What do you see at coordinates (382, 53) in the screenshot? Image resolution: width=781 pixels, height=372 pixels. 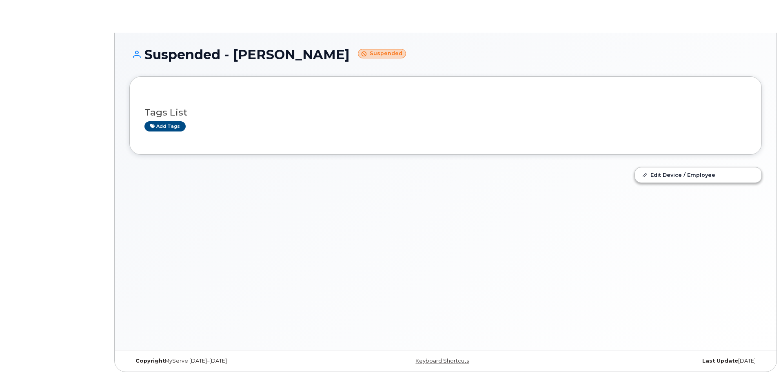 I see `small: Suspended` at bounding box center [382, 53].